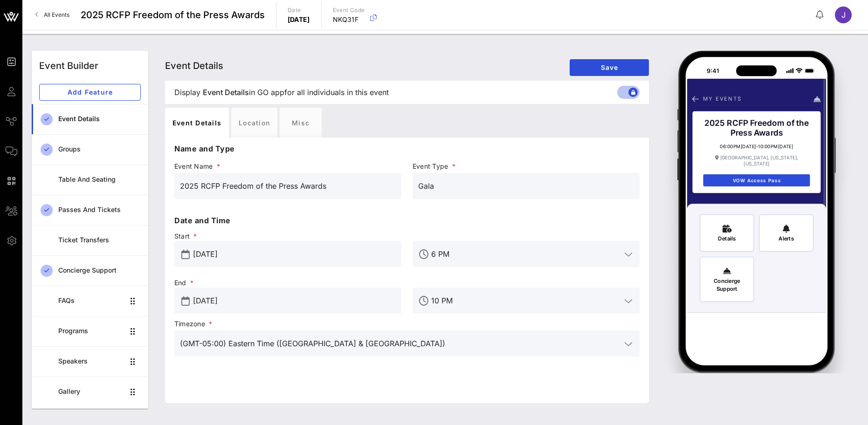 The height and width of the screenshot is (425, 868). Describe the element at coordinates (407, 149) in the screenshot. I see `p: Name and Type` at that location.